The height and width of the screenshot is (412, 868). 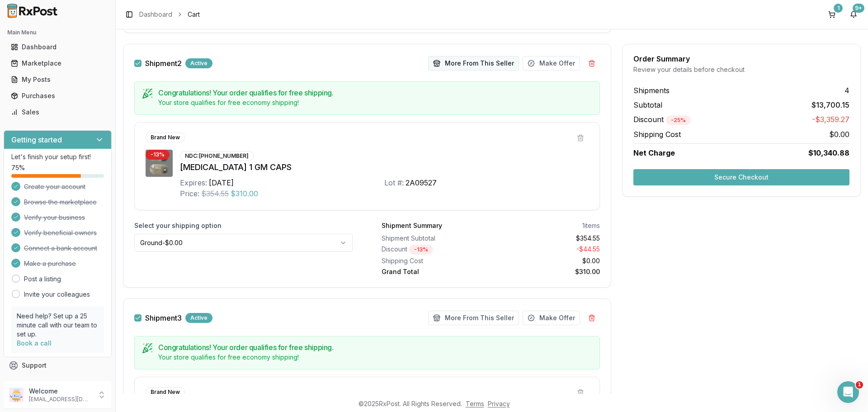 I want to click on span: Subtotal, so click(x=648, y=105).